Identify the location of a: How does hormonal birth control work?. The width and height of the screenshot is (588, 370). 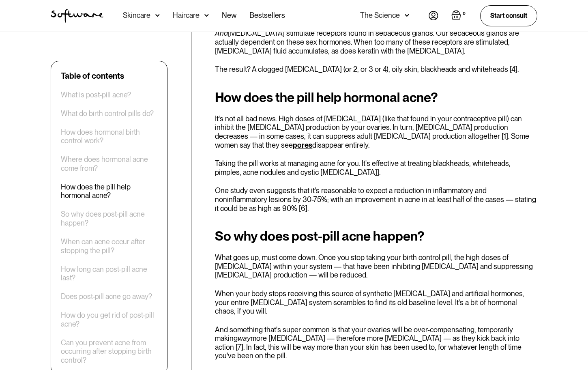
(109, 136).